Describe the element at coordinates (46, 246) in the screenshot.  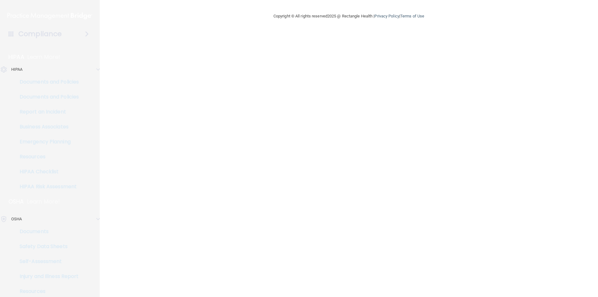
I see `p: Safety Data Sheets` at that location.